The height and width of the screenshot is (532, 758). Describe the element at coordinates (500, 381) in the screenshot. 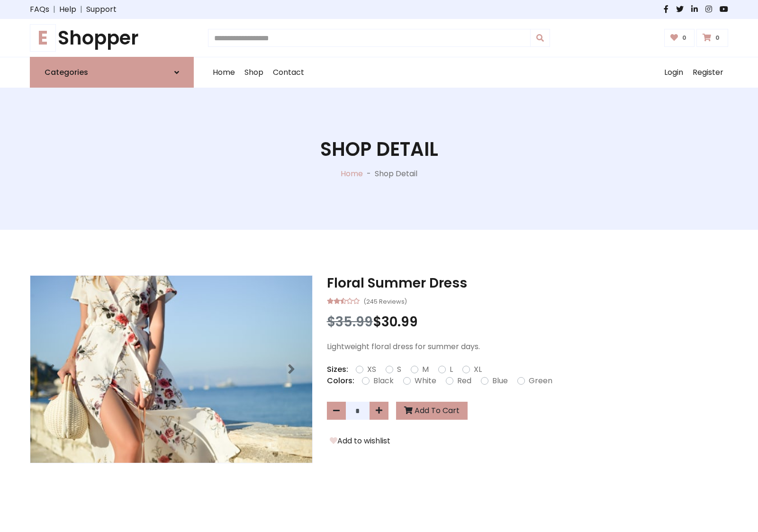

I see `label: Blue` at that location.